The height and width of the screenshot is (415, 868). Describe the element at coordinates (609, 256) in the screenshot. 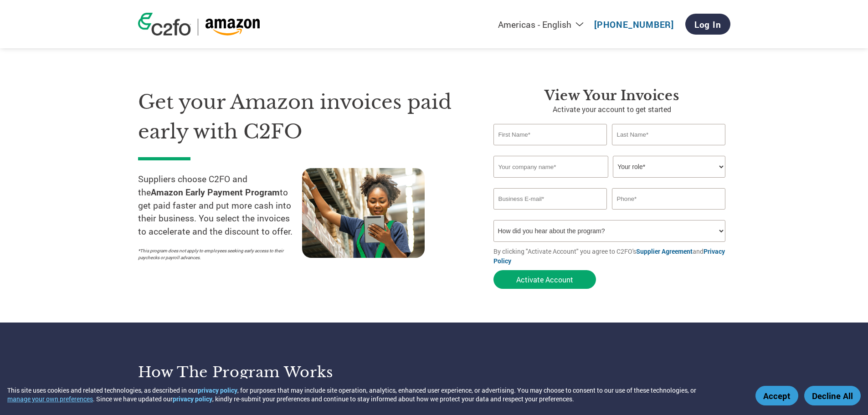

I see `a: Privacy Policy` at that location.